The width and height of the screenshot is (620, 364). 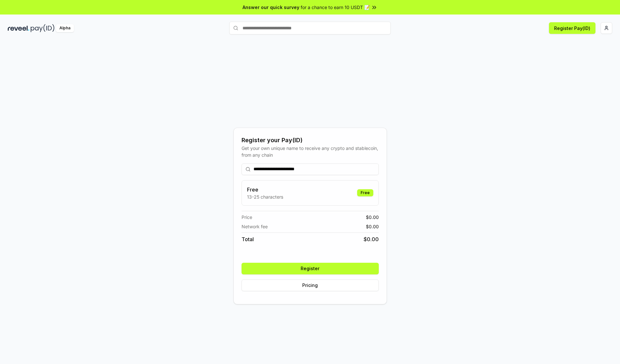 What do you see at coordinates (254, 227) in the screenshot?
I see `span: Network fee` at bounding box center [254, 227].